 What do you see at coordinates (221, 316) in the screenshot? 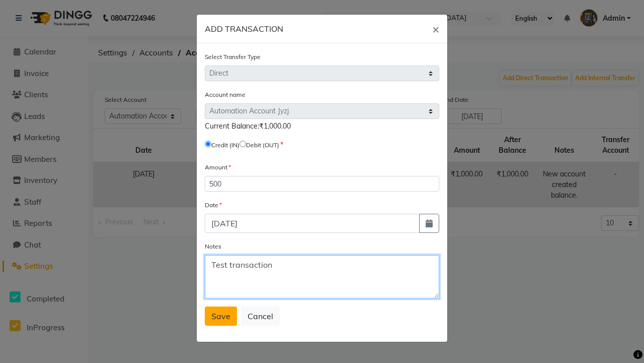
I see `button: Save` at bounding box center [221, 316].